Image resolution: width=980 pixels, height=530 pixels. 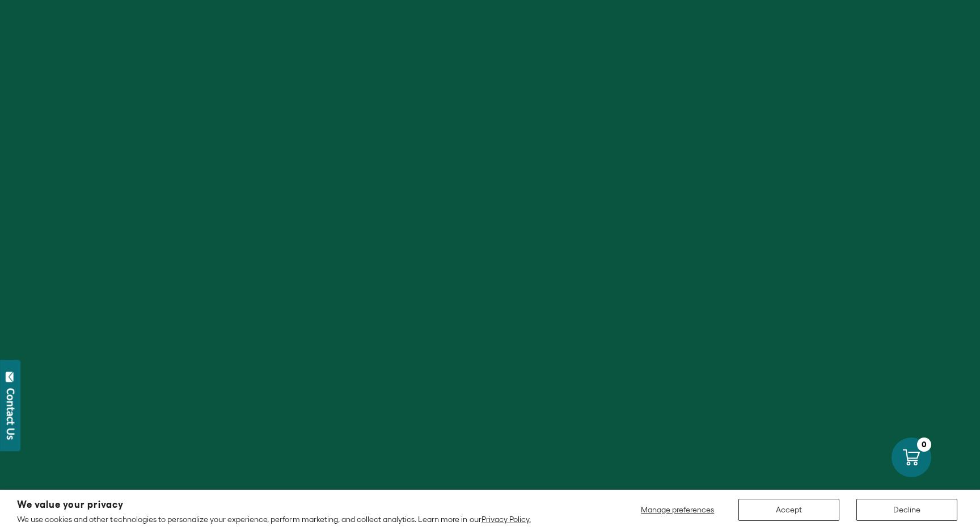 I want to click on div: 0, so click(x=923, y=444).